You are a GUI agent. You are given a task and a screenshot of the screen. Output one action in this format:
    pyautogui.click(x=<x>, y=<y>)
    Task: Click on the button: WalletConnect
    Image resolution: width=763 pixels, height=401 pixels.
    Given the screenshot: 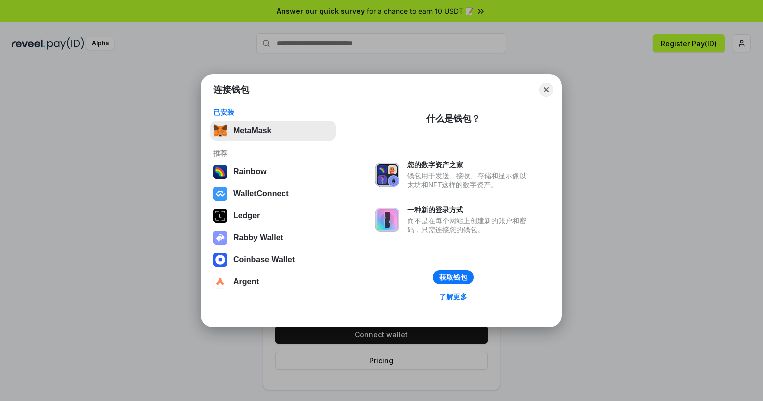 What is the action you would take?
    pyautogui.click(x=273, y=194)
    